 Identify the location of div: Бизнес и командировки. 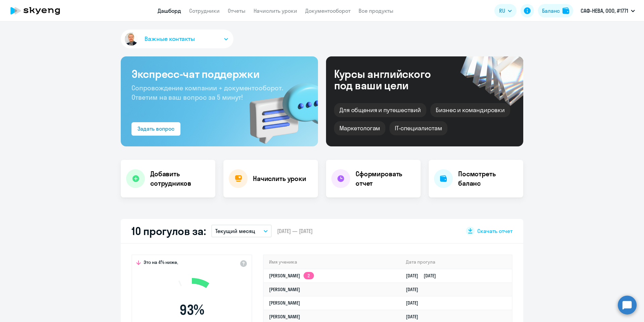
(471, 110).